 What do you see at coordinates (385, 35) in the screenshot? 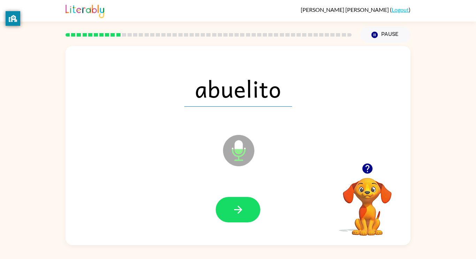
I see `button: Pause` at bounding box center [385, 35].